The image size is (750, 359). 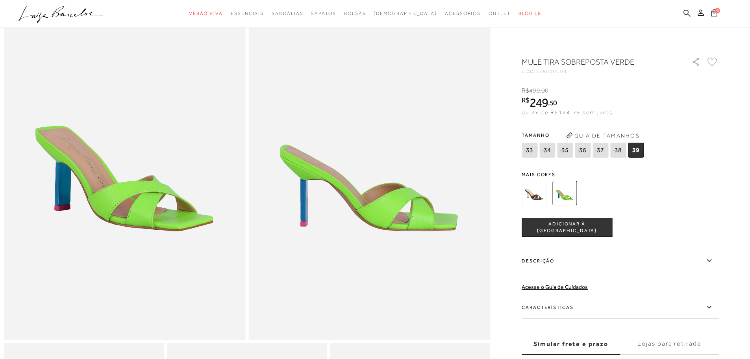 What do you see at coordinates (534, 91) in the screenshot?
I see `span: 499` at bounding box center [534, 91].